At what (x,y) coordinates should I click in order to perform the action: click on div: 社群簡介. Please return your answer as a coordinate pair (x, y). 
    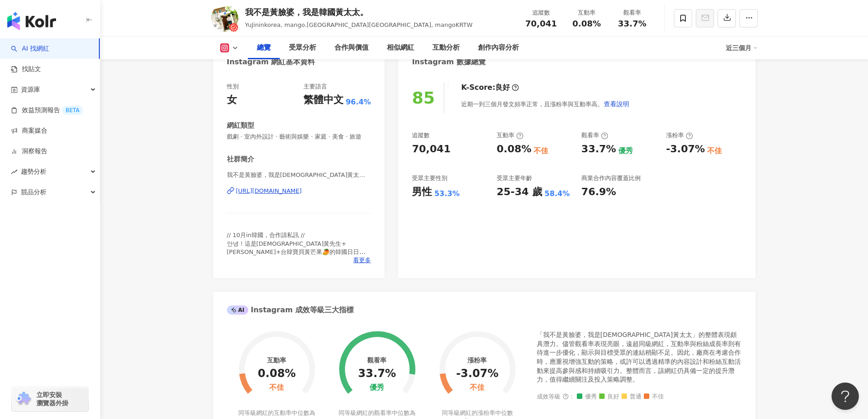
    Looking at the image, I should click on (241, 159).